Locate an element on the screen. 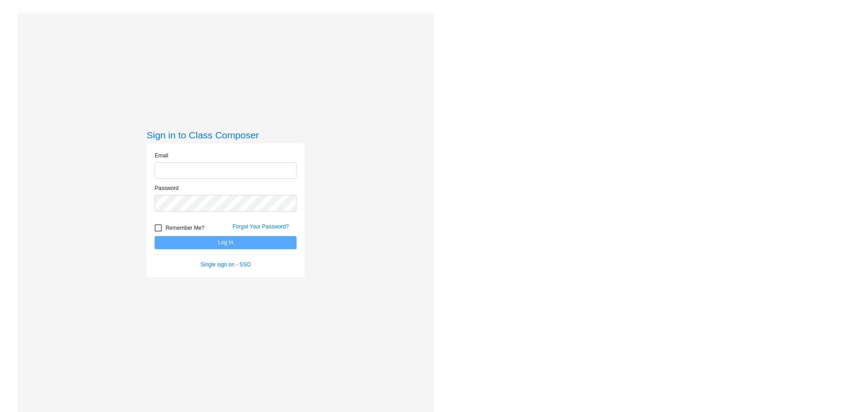  a: Forgot Your Password? is located at coordinates (261, 227).